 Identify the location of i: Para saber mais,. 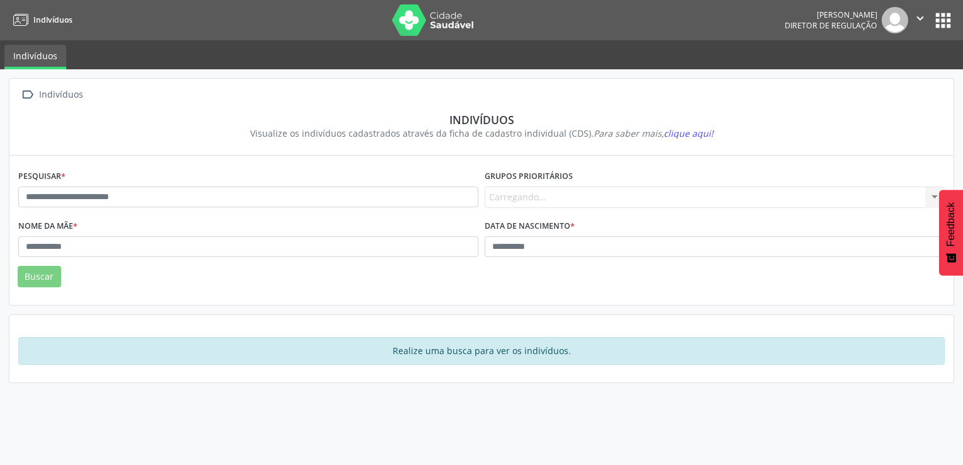
(653, 133).